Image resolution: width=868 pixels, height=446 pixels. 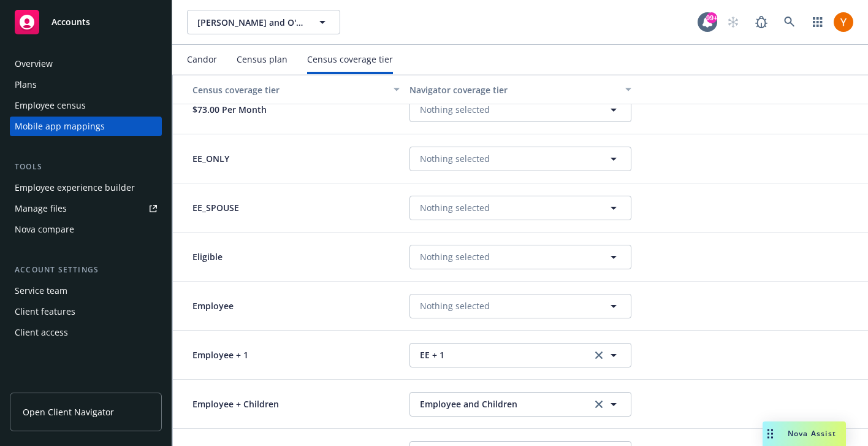 I want to click on a: Employee experience builder, so click(x=86, y=188).